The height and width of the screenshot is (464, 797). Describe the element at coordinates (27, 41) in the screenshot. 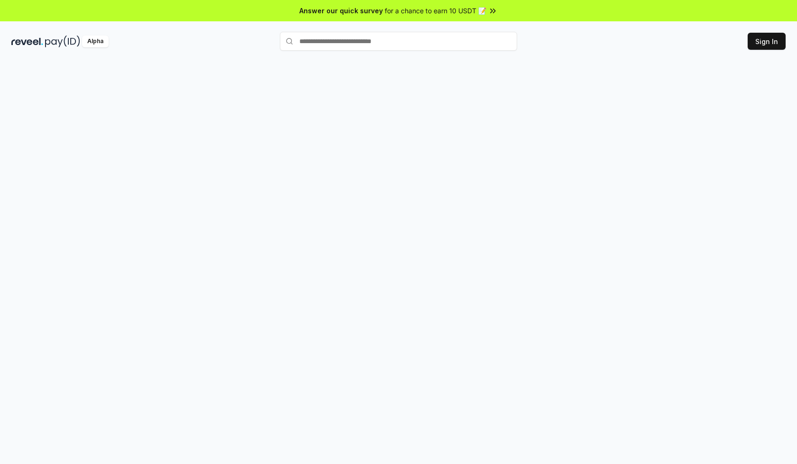

I see `img: reveel_dark` at that location.